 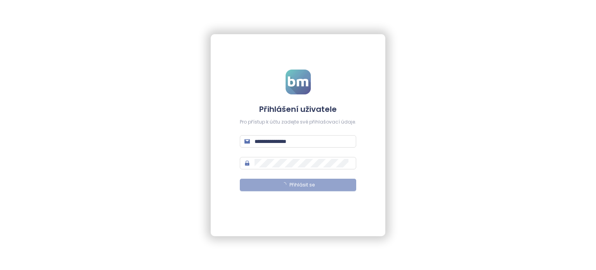 I want to click on h4: Přihlášení uživatele, so click(x=298, y=109).